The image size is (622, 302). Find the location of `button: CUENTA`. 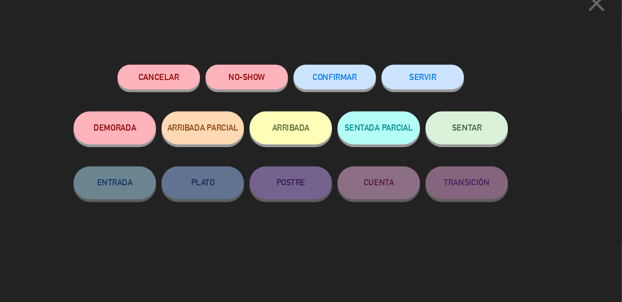

button: CUENTA is located at coordinates (393, 190).